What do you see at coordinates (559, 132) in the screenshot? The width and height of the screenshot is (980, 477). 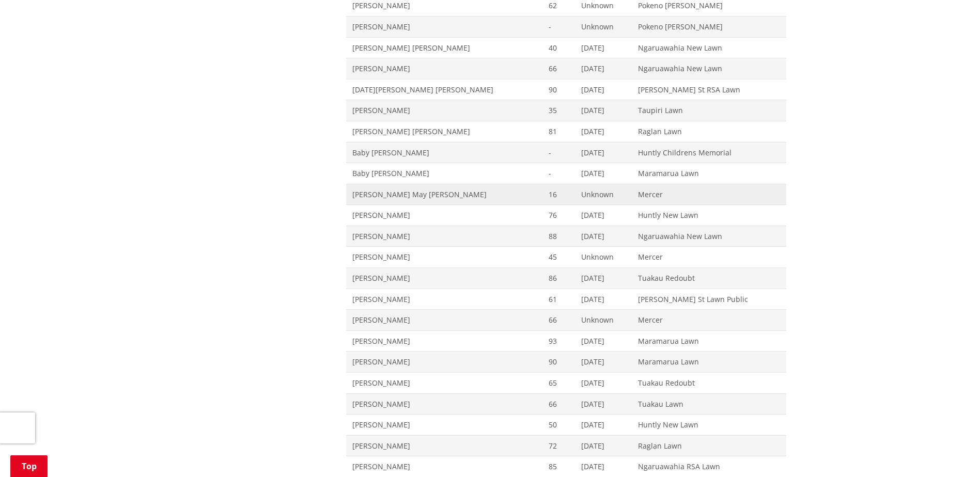 I see `span: 81` at bounding box center [559, 132].